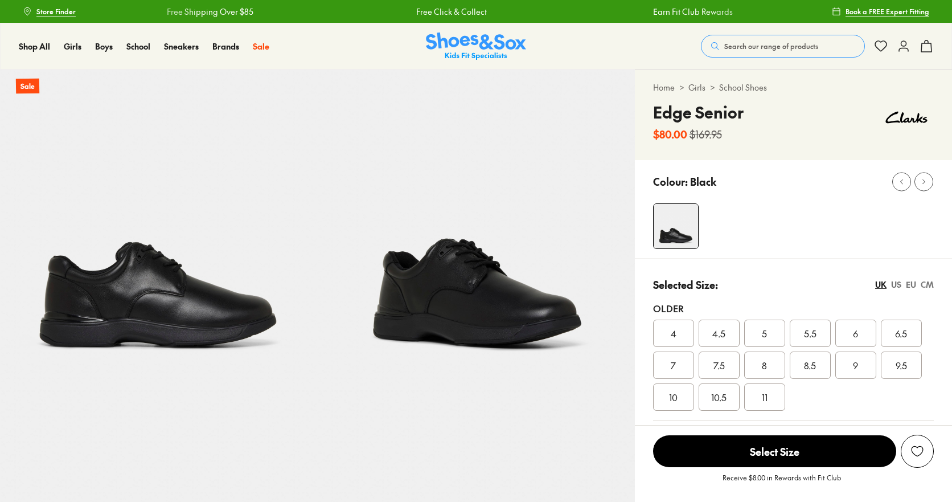 The width and height of the screenshot is (952, 502). Describe the element at coordinates (261, 46) in the screenshot. I see `span: Sale` at that location.